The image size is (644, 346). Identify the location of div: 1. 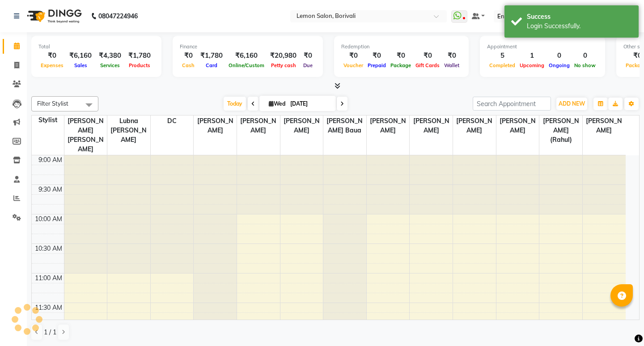
(532, 55).